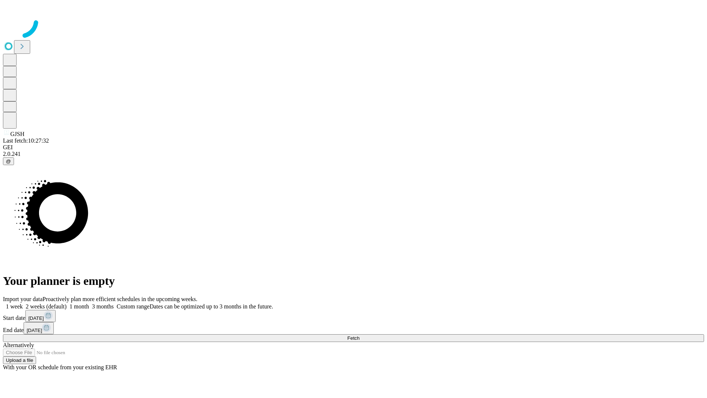 The image size is (707, 398). I want to click on div: Start date, so click(354, 316).